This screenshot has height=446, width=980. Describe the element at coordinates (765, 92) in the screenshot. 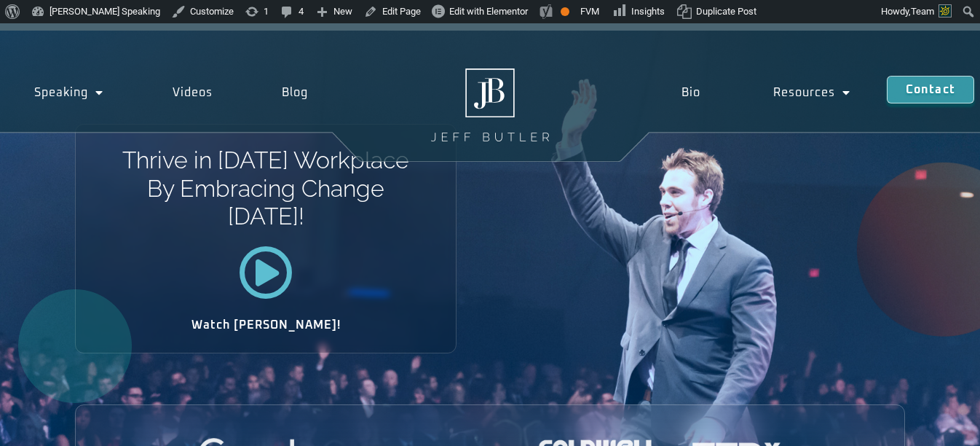

I see `nav: Menu` at that location.